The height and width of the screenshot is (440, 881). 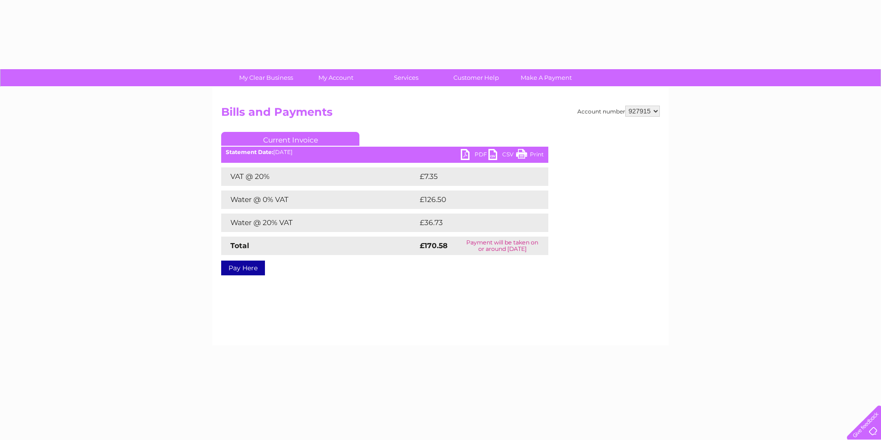 What do you see at coordinates (434, 245) in the screenshot?
I see `strong: £170.58` at bounding box center [434, 245].